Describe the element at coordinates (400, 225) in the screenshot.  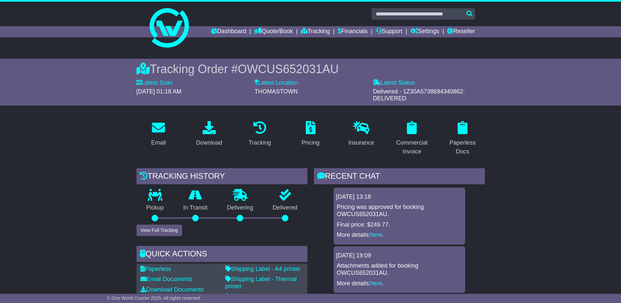
I see `p: Final price: $249.77.` at that location.